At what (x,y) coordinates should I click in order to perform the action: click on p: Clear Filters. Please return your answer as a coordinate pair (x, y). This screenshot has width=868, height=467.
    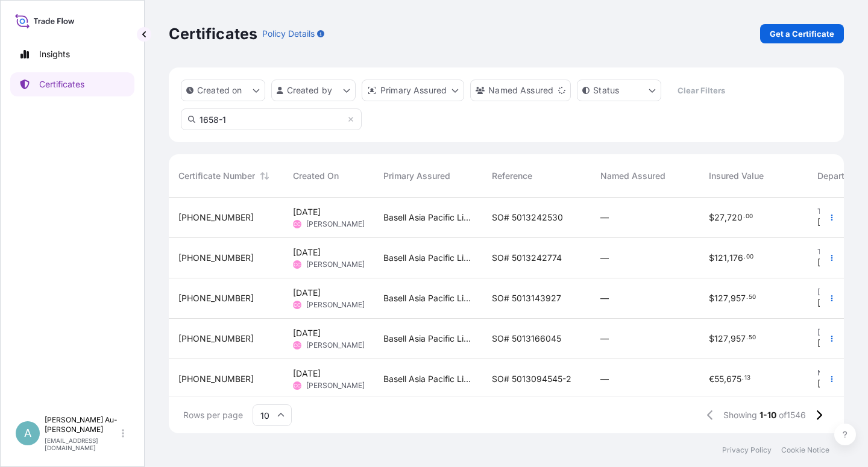
    Looking at the image, I should click on (701, 91).